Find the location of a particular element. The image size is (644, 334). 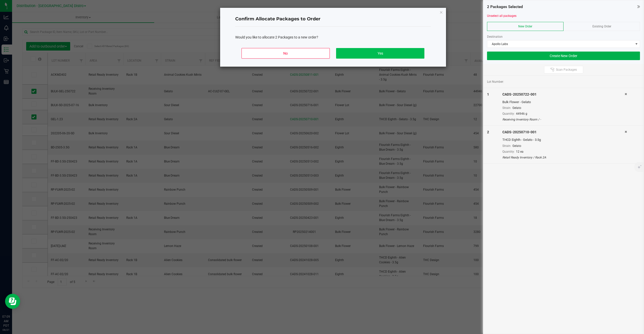

button: No is located at coordinates (286, 53).